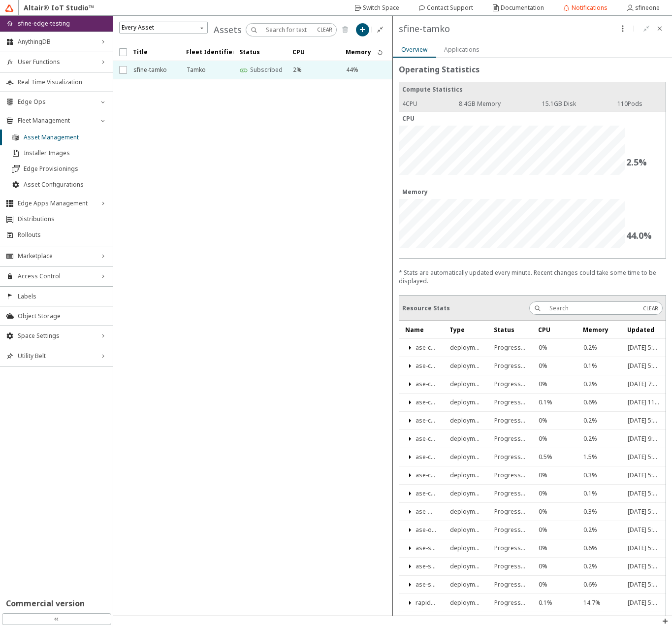 This screenshot has height=627, width=672. What do you see at coordinates (646, 235) in the screenshot?
I see `unity-typography: 44.0%` at bounding box center [646, 235].